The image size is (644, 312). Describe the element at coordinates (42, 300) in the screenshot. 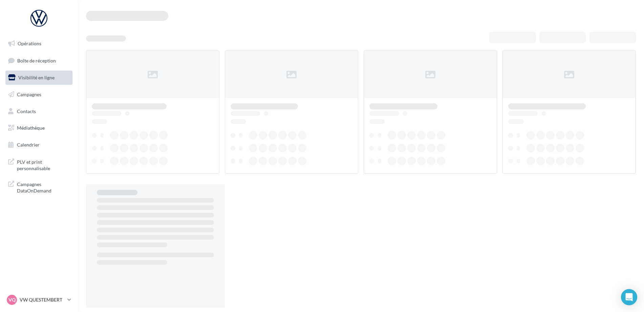

I see `p: VW QUESTEMBERT` at that location.